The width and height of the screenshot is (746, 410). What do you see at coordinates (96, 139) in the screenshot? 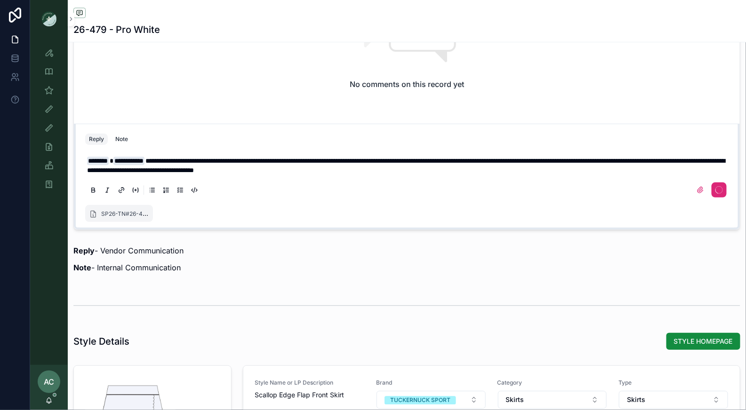
I see `button: Reply` at bounding box center [96, 139].